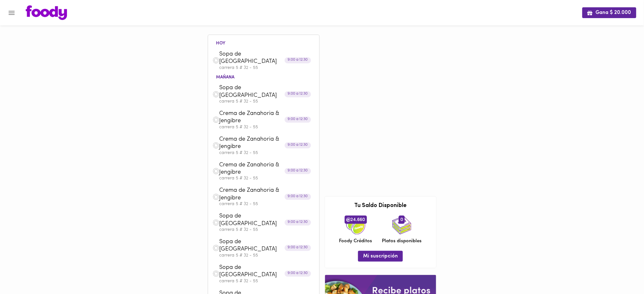 This screenshot has width=644, height=294. I want to click on span: Foody Créditos, so click(356, 241).